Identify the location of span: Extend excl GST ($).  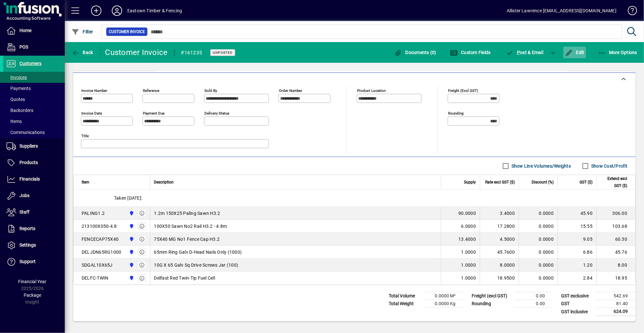
(614, 183).